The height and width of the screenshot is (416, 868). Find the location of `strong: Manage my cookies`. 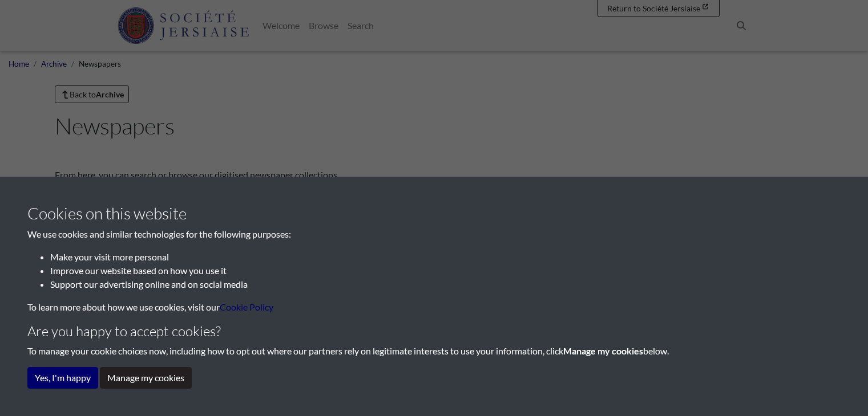

strong: Manage my cookies is located at coordinates (603, 351).